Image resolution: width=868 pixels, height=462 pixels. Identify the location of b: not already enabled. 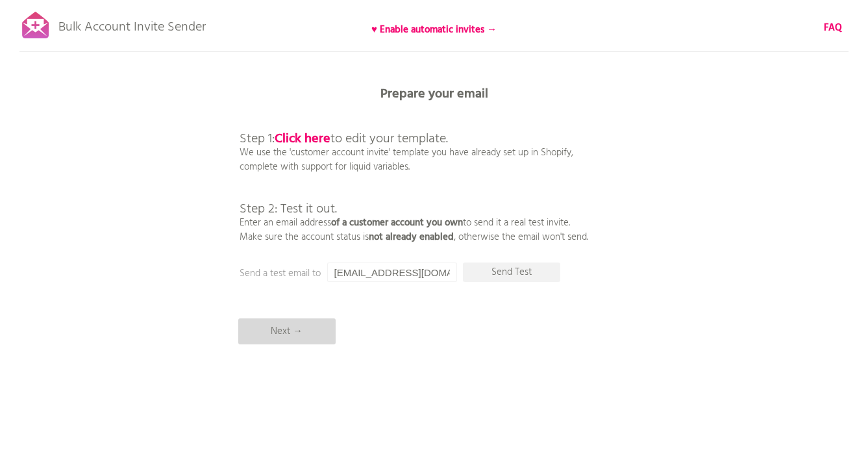
(411, 238).